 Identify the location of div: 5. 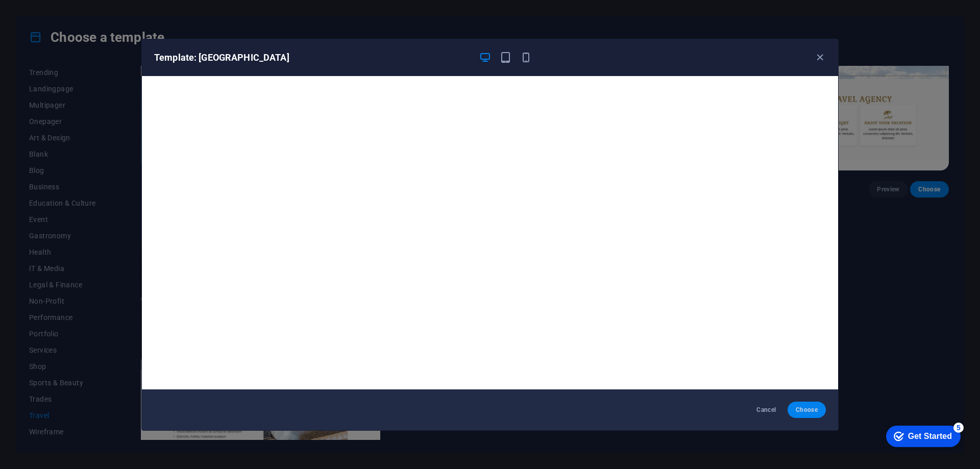
(81, 7).